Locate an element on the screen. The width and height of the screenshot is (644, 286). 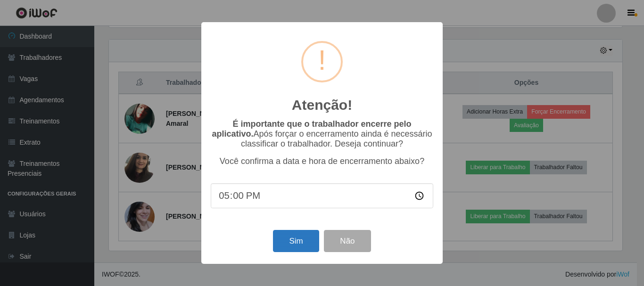
p: Você confirma a data e hora de encerramento abaixo? is located at coordinates (322, 161).